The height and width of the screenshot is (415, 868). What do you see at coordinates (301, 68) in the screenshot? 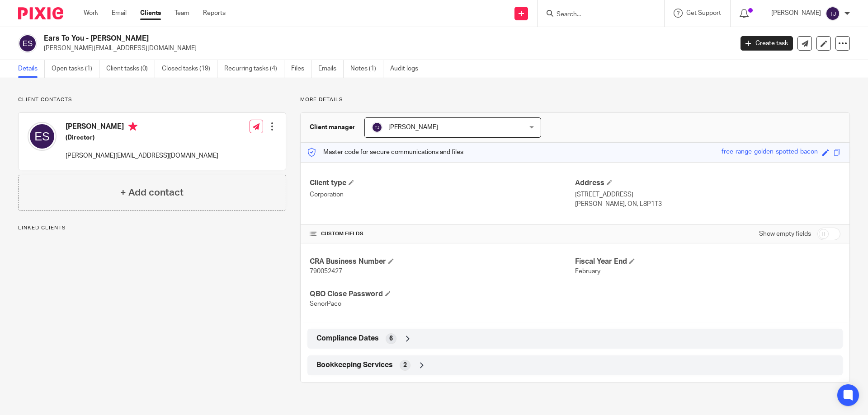
I see `a: Files` at bounding box center [301, 68].